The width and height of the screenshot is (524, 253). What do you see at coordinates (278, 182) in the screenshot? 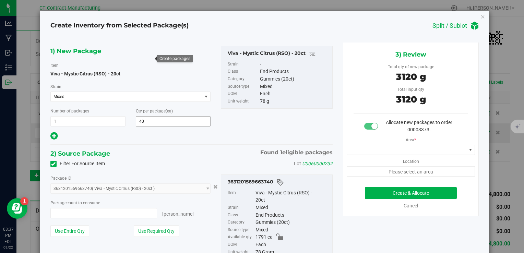
I see `div: 3631201569663740` at bounding box center [278, 182].